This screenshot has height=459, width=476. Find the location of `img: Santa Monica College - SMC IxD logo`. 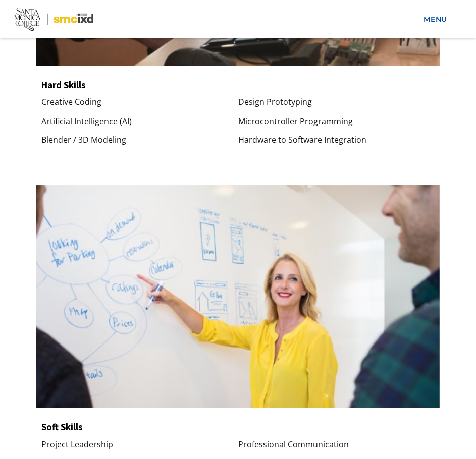

img: Santa Monica College - SMC IxD logo is located at coordinates (54, 19).